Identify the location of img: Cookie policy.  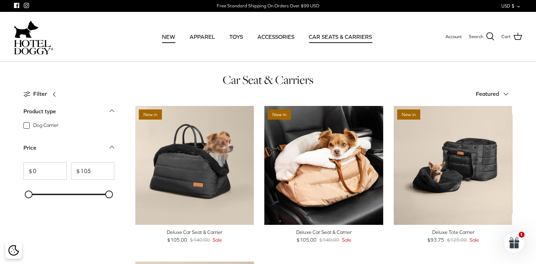
(14, 250).